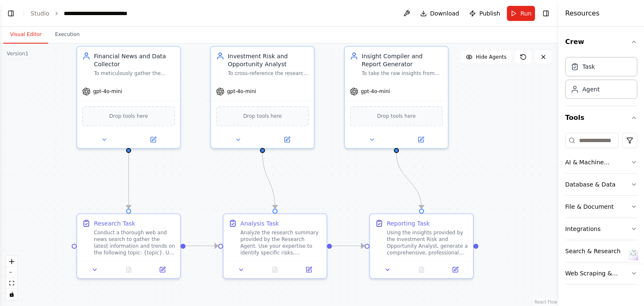 The image size is (644, 306). I want to click on div: Version 1, so click(17, 54).